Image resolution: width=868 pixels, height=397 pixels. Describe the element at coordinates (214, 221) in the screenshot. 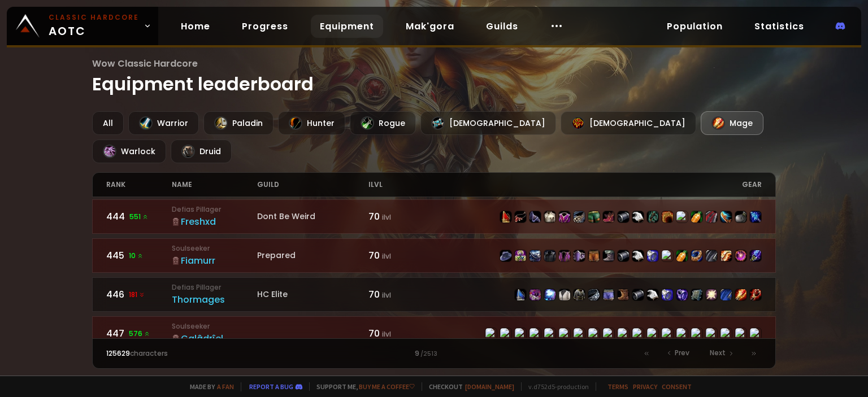

I see `div: Freshxd` at that location.